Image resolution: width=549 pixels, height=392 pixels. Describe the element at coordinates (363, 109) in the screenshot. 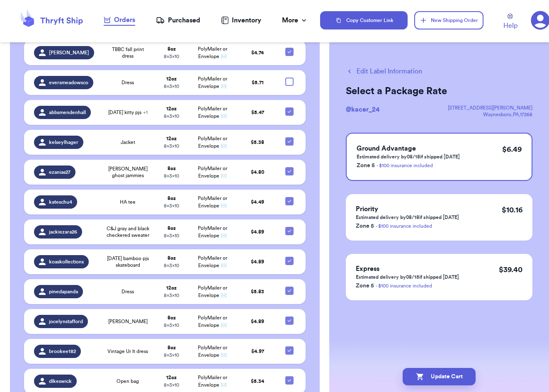

I see `span: @ kacer_24` at that location.